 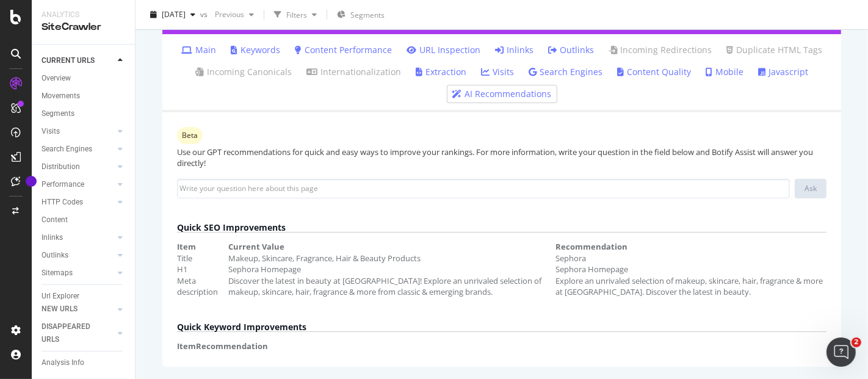 What do you see at coordinates (244, 72) in the screenshot?
I see `a: Incoming Canonicals` at bounding box center [244, 72].